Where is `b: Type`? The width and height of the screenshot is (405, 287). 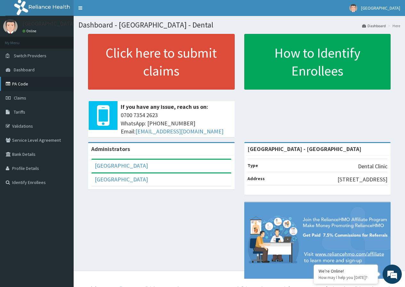
b: Type is located at coordinates (253, 166).